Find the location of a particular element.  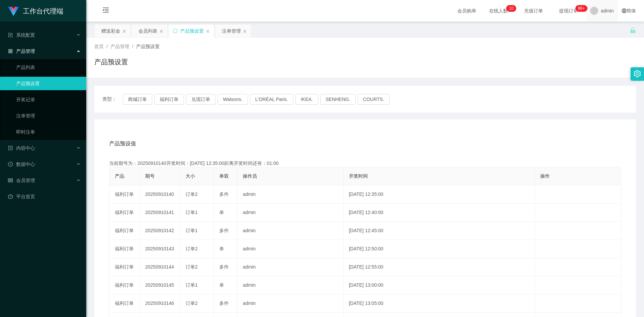

i: 图标: global is located at coordinates (624, 10).